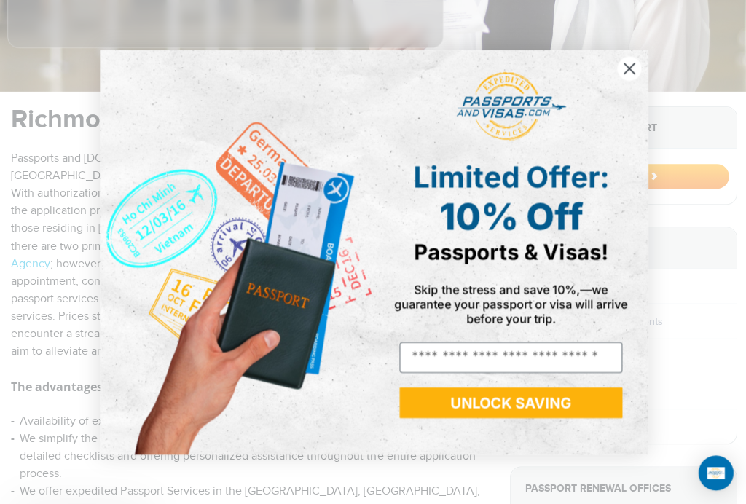 This screenshot has width=746, height=504. I want to click on div: Open Intercom Messenger, so click(714, 472).